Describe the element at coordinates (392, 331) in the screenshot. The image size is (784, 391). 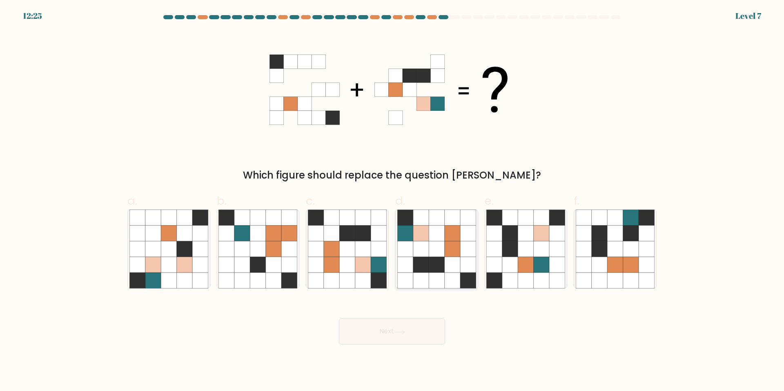
I see `button: Next` at that location.